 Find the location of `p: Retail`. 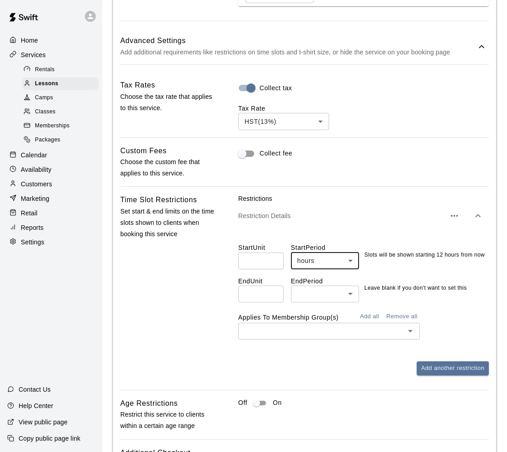

p: Retail is located at coordinates (29, 213).